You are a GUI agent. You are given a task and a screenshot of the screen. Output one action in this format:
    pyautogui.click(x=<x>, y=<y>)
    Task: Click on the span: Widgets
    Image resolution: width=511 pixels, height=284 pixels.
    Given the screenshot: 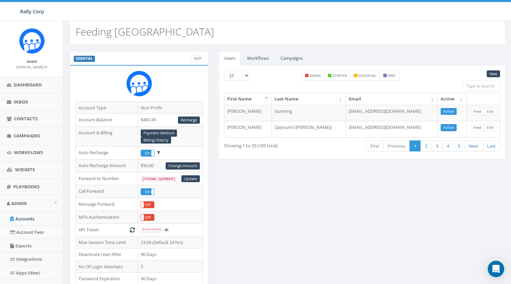 What is the action you would take?
    pyautogui.click(x=25, y=169)
    